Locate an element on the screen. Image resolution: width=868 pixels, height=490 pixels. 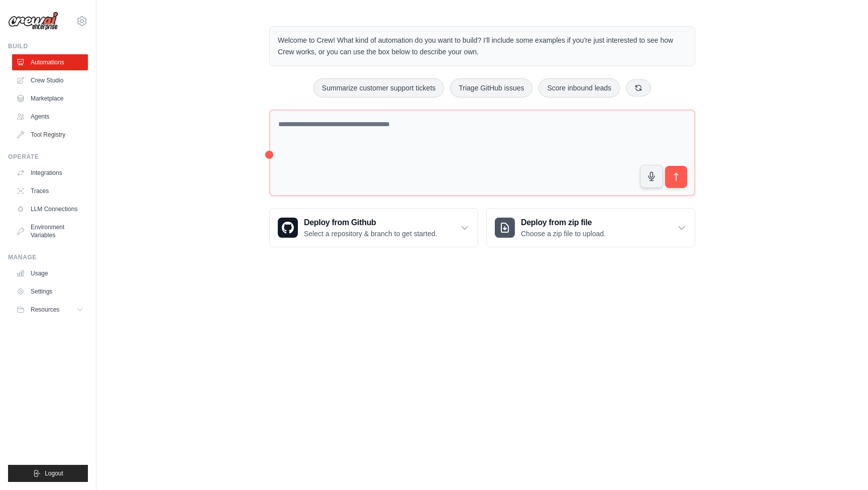
div: Manage is located at coordinates (48, 257).